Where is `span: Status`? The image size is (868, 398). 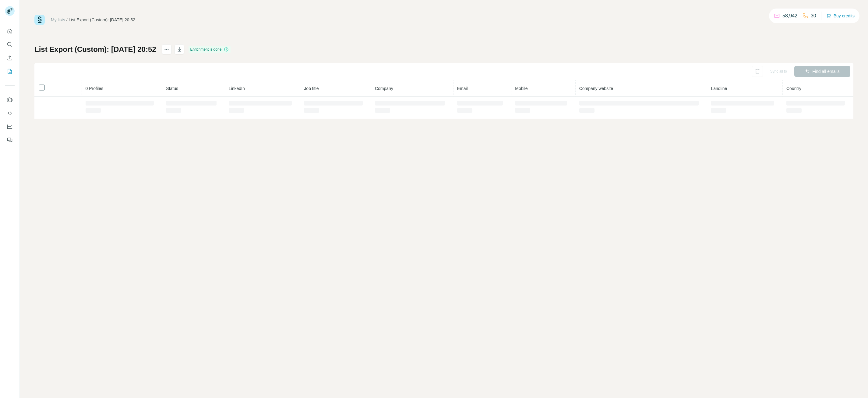 span: Status is located at coordinates (172, 88).